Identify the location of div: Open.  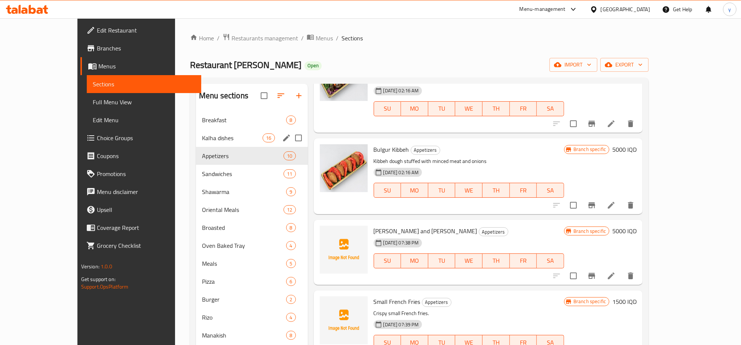
(313, 66).